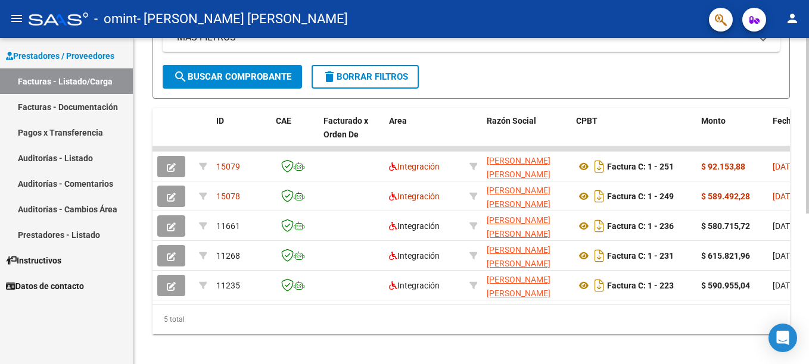  Describe the element at coordinates (725, 286) in the screenshot. I see `strong: $ 590.955,04` at that location.